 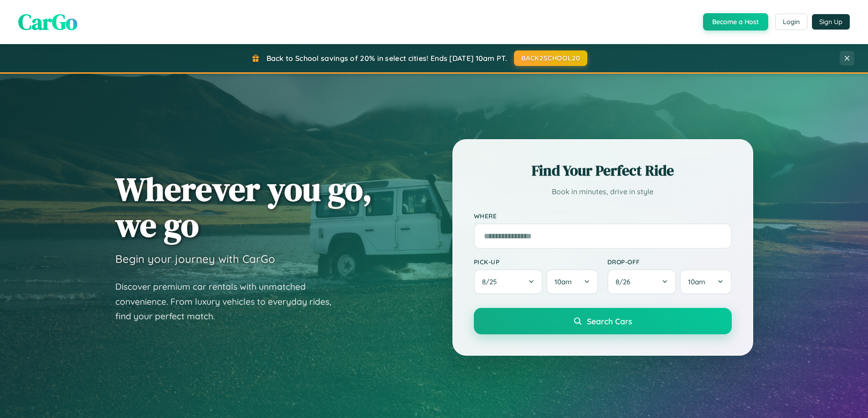 I want to click on h3: Begin your journey with CarGo, so click(x=195, y=259).